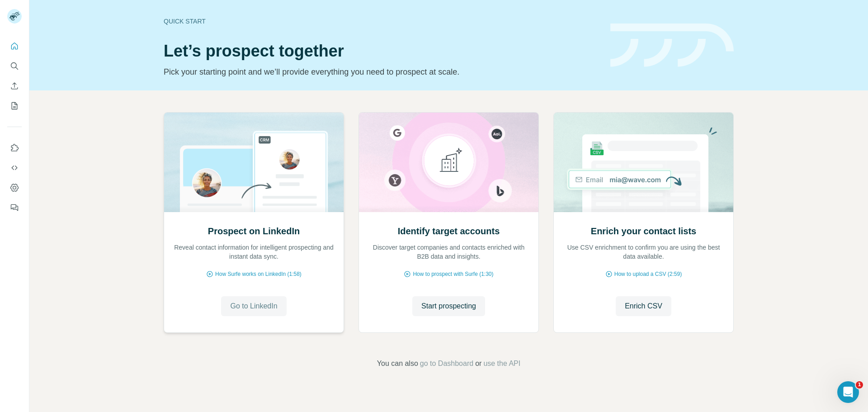 The width and height of the screenshot is (868, 412). Describe the element at coordinates (253, 306) in the screenshot. I see `button: Go to LinkedIn` at that location.